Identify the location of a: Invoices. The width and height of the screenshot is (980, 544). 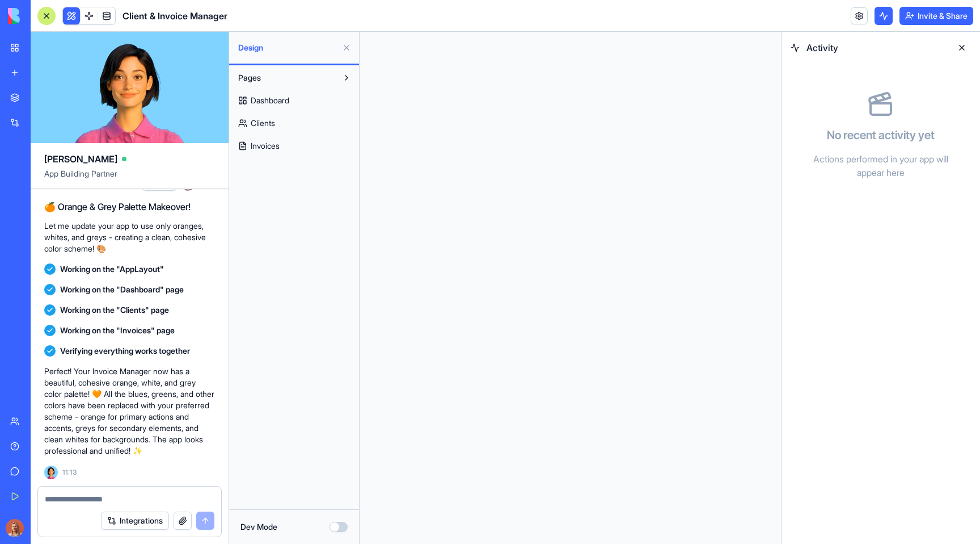
(293, 146).